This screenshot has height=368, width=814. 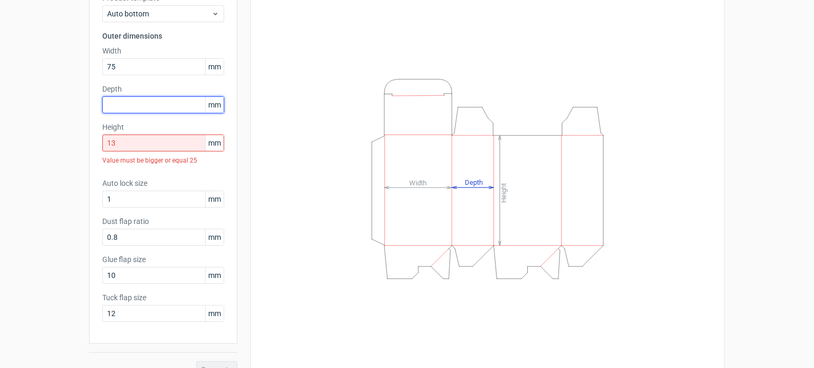 What do you see at coordinates (163, 51) in the screenshot?
I see `label: Width` at bounding box center [163, 51].